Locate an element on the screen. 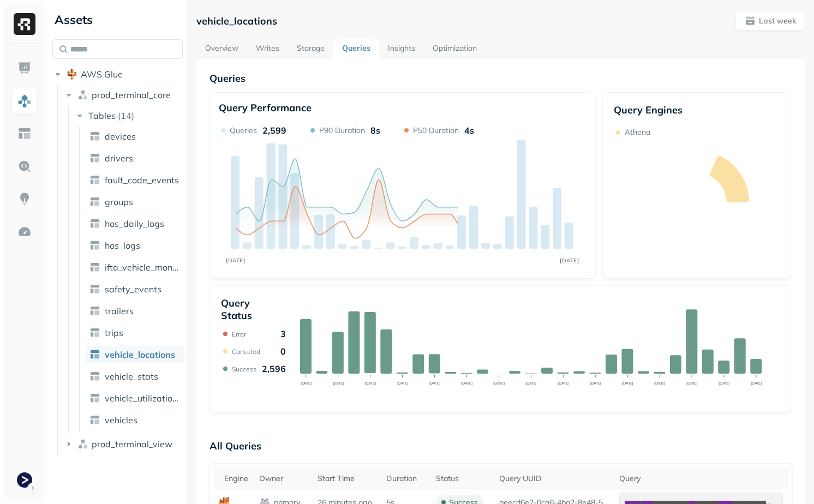 The width and height of the screenshot is (814, 504). p: Canceled is located at coordinates (246, 351).